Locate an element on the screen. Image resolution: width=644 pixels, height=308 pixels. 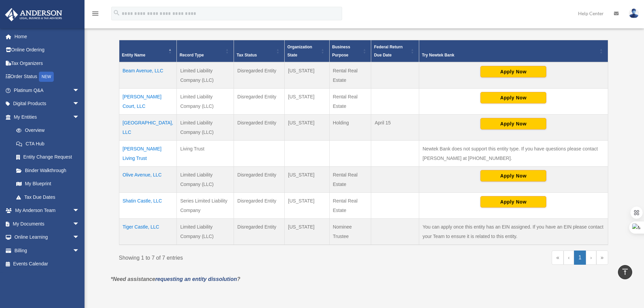
a: My Documentsarrow_drop_down is located at coordinates (47, 224).